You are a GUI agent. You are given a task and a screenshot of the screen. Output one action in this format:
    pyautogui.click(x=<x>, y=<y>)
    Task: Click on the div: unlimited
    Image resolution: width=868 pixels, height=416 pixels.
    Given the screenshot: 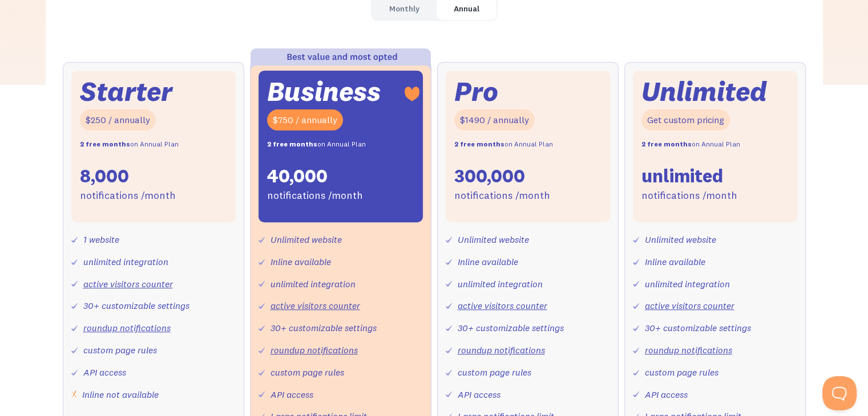 What is the action you would take?
    pyautogui.click(x=682, y=176)
    